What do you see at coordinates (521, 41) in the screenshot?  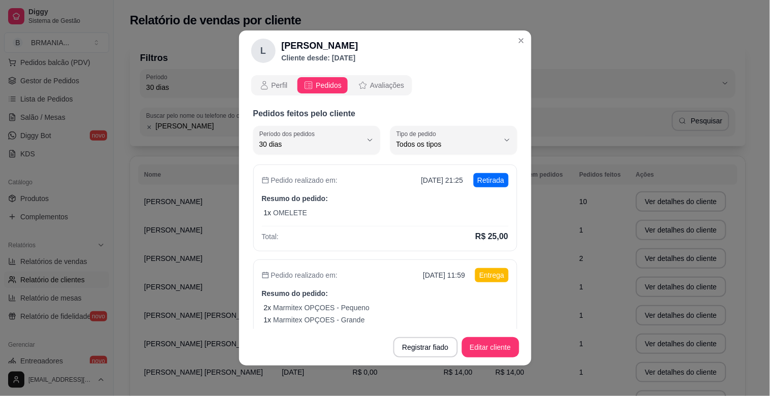 I see `button: Close` at bounding box center [521, 41].